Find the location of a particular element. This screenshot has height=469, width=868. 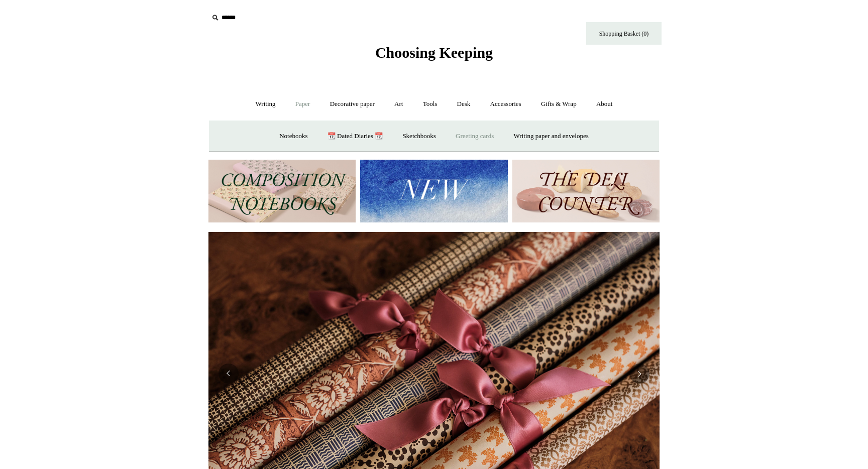

a: The Deli Counter is located at coordinates (586, 191).